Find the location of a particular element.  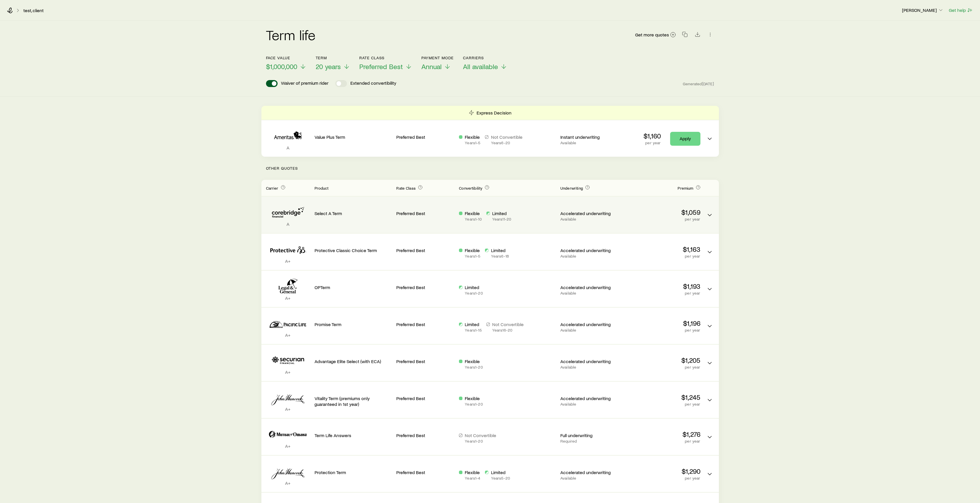

h2: Term life is located at coordinates (291, 34).